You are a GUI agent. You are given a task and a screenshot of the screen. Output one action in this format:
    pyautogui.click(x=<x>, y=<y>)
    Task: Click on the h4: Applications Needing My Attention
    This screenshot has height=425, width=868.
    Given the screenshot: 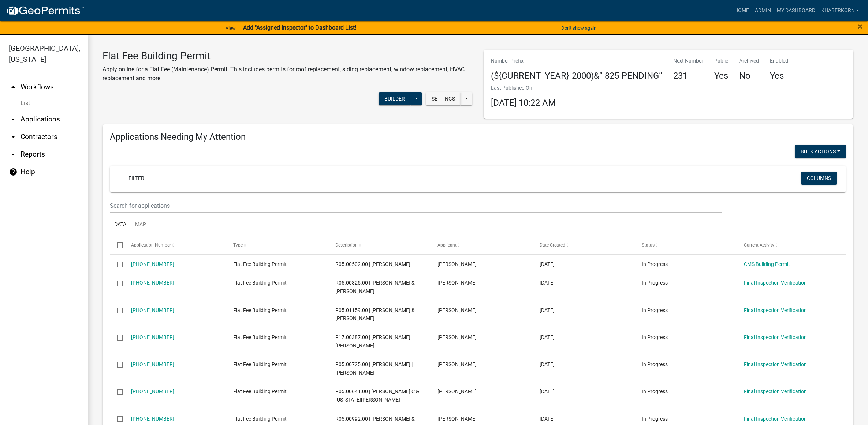 What is the action you would take?
    pyautogui.click(x=477, y=137)
    